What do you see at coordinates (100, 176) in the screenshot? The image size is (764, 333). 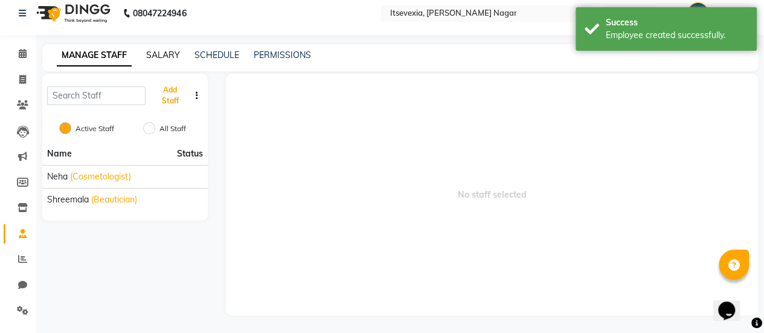 I see `span: (Cosmetologist)` at bounding box center [100, 176].